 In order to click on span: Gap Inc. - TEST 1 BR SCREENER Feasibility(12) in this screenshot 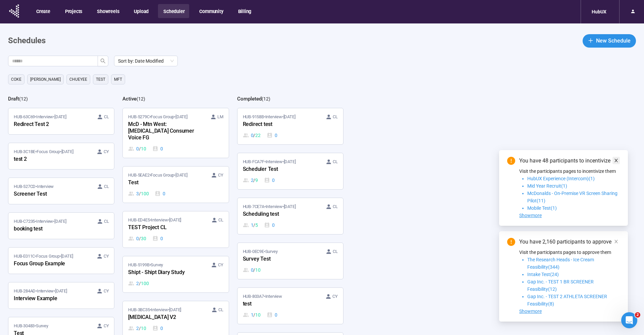, I will do `click(561, 285)`.